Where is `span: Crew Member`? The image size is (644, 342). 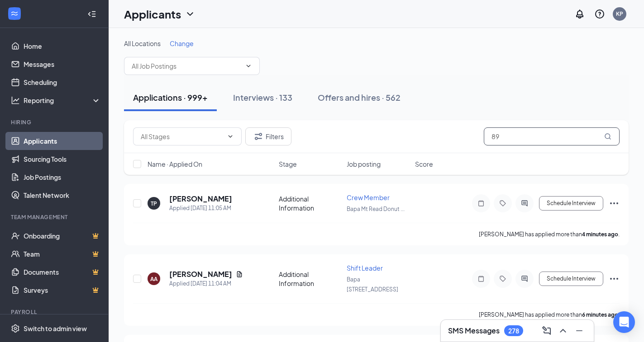 span: Crew Member is located at coordinates (368, 198).